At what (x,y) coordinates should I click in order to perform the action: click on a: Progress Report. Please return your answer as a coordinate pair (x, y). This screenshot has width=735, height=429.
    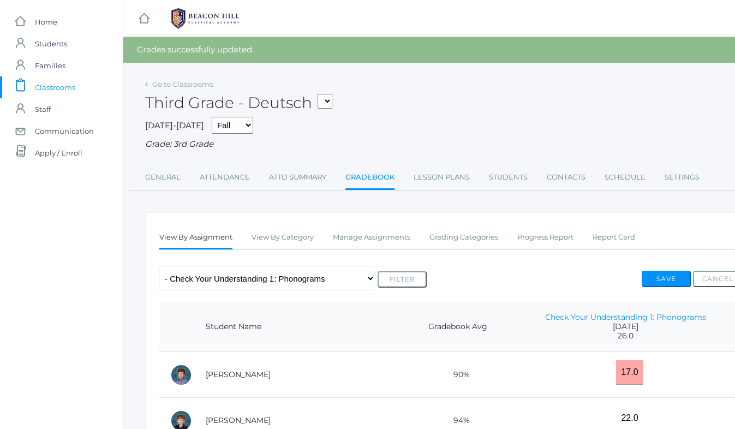
    Looking at the image, I should click on (545, 237).